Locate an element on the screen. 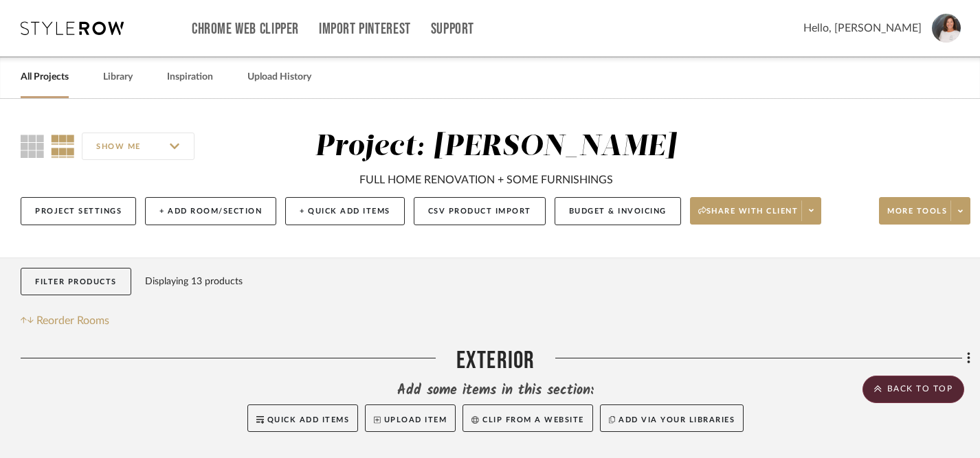  img: avatar is located at coordinates (946, 28).